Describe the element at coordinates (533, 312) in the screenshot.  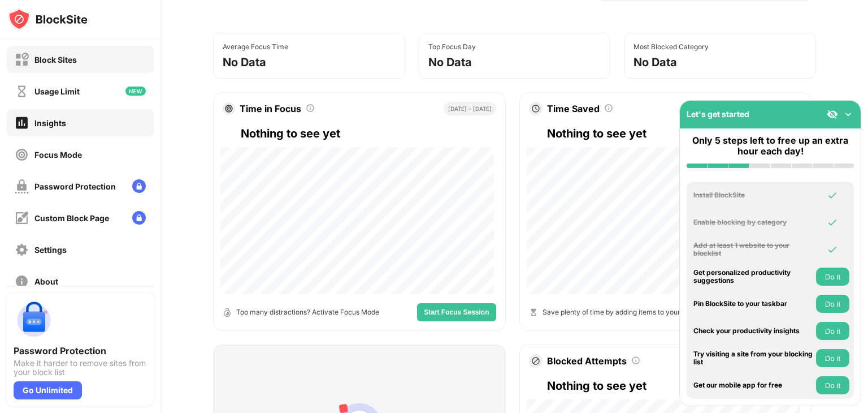
I see `img: hourglass.svg` at that location.